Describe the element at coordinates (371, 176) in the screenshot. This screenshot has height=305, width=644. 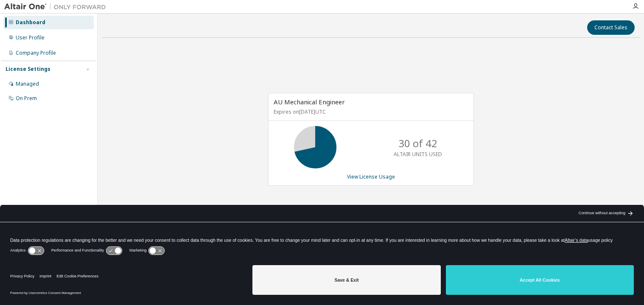
I see `a: View License Usage` at that location.